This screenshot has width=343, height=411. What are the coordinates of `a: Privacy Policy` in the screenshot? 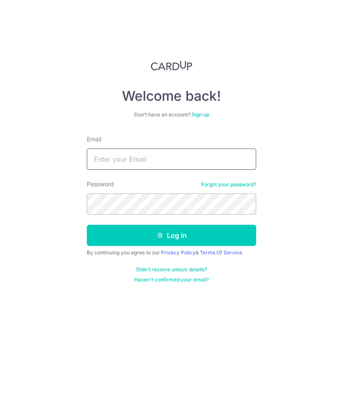 It's located at (178, 253).